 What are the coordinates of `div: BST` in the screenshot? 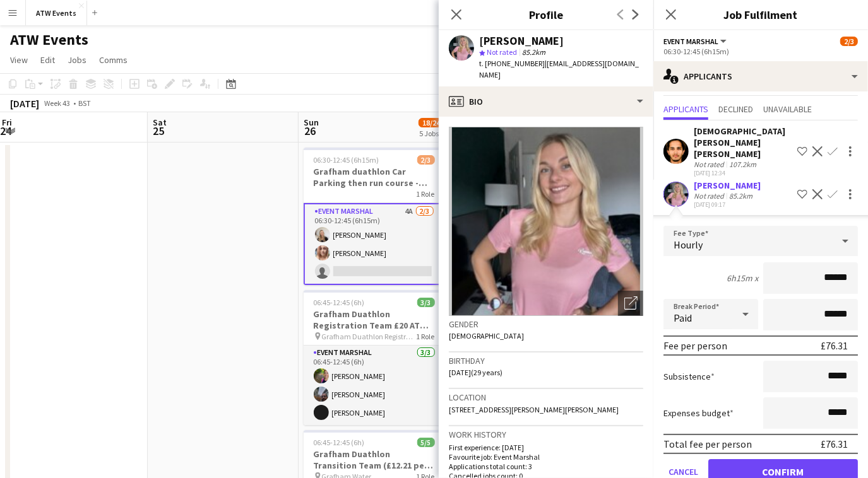 It's located at (85, 103).